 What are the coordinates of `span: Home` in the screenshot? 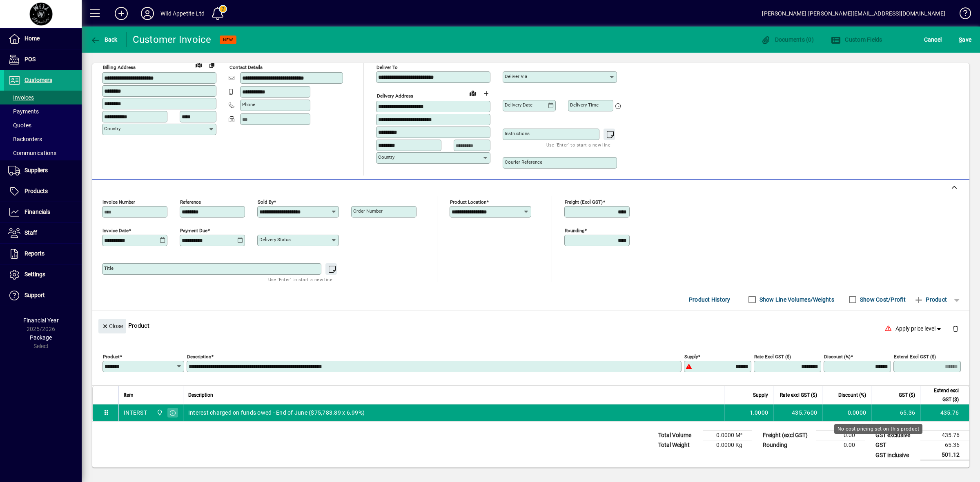 It's located at (32, 39).